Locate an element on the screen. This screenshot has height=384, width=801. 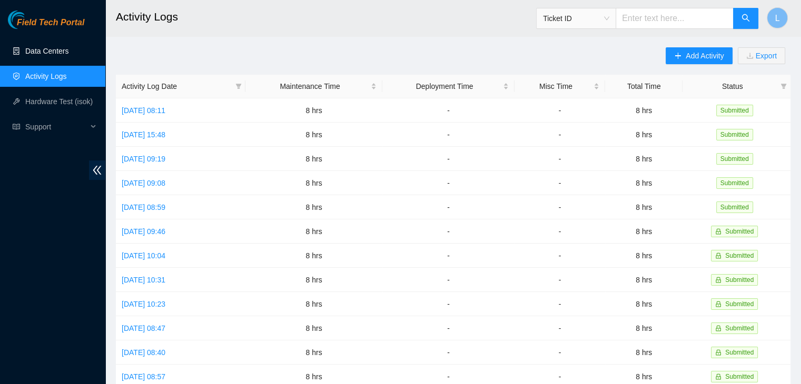
span: L is located at coordinates (777, 18).